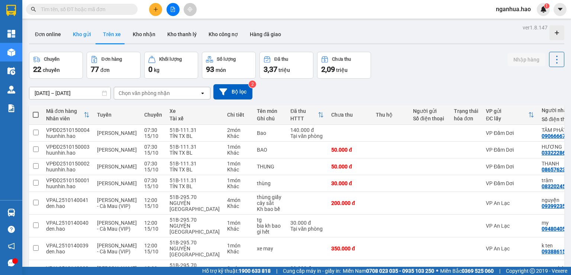 This screenshot has width=571, height=275. I want to click on span: 0, so click(150, 69).